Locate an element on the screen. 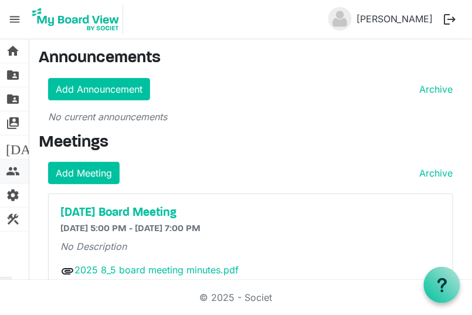  span: people is located at coordinates (13, 171).